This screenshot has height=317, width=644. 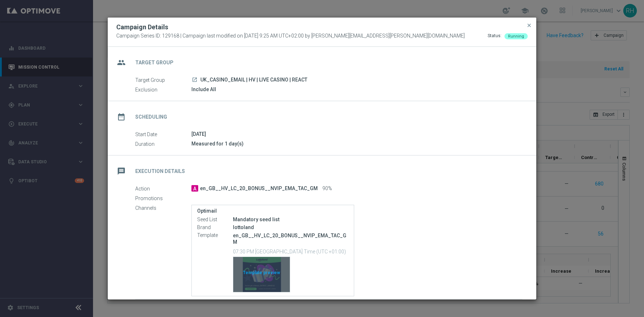 What do you see at coordinates (291, 220) in the screenshot?
I see `div: Mandatory seed list` at bounding box center [291, 220].